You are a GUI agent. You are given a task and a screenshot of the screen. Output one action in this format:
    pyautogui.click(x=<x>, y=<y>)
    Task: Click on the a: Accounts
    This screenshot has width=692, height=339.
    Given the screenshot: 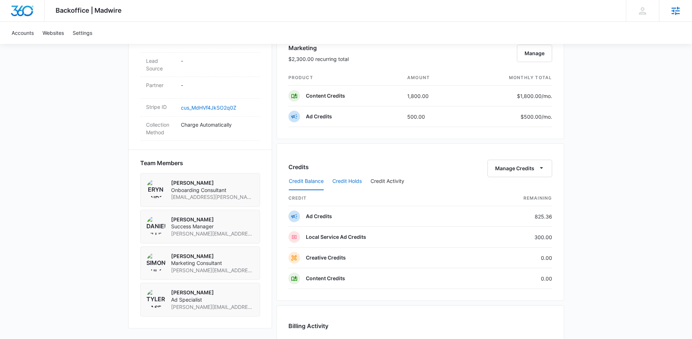 What is the action you would take?
    pyautogui.click(x=23, y=33)
    